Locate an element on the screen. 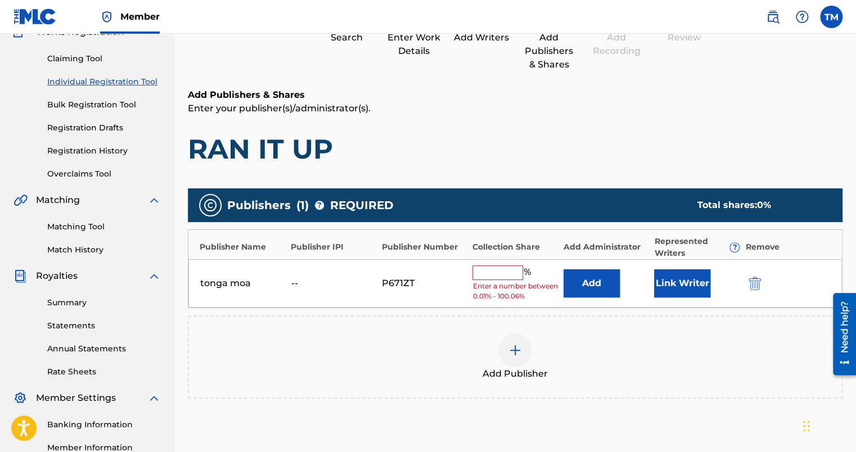 This screenshot has width=856, height=452. a: Public Search is located at coordinates (773, 17).